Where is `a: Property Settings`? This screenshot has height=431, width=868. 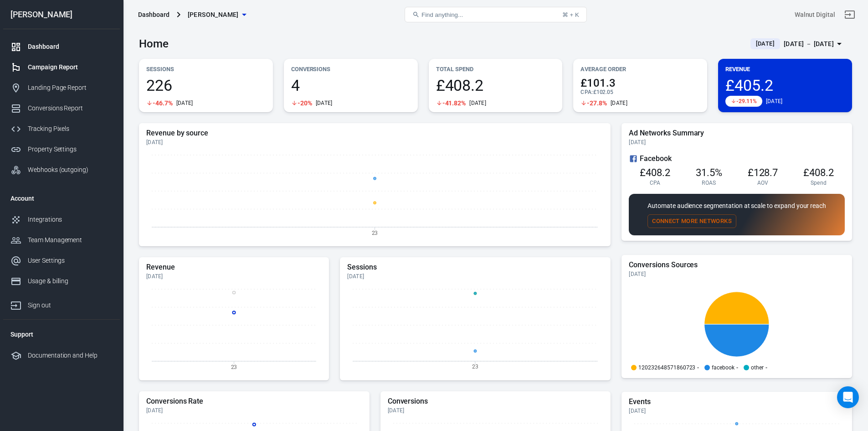 a: Property Settings is located at coordinates (62, 149).